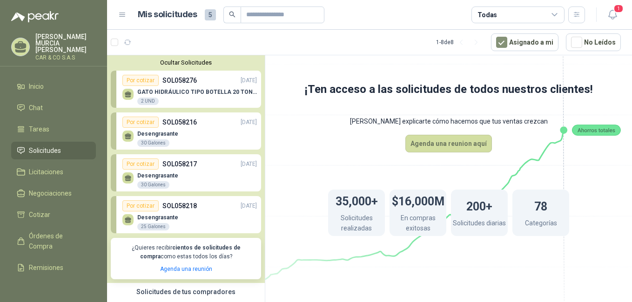 This screenshot has height=302, width=632. What do you see at coordinates (180, 206) in the screenshot?
I see `p: SOL058218` at bounding box center [180, 206].